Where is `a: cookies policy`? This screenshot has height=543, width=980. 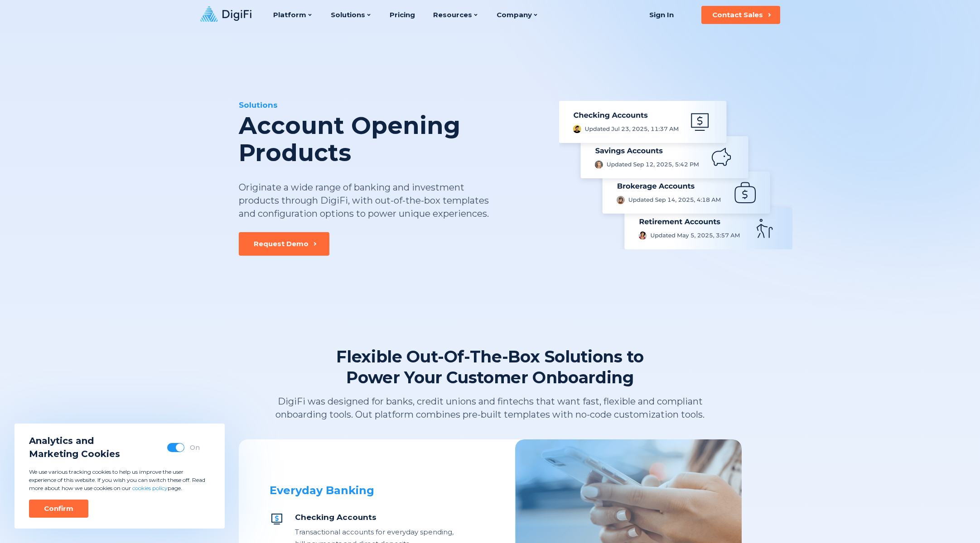 a: cookies policy is located at coordinates (150, 488).